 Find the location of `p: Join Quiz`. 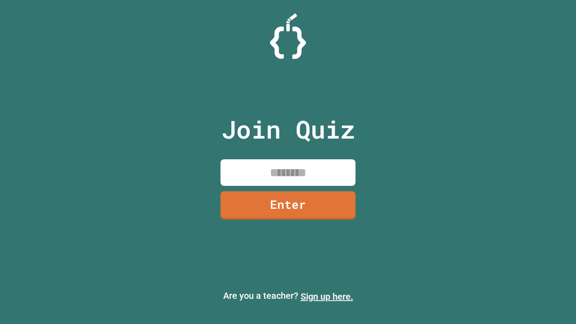

p: Join Quiz is located at coordinates (288, 129).